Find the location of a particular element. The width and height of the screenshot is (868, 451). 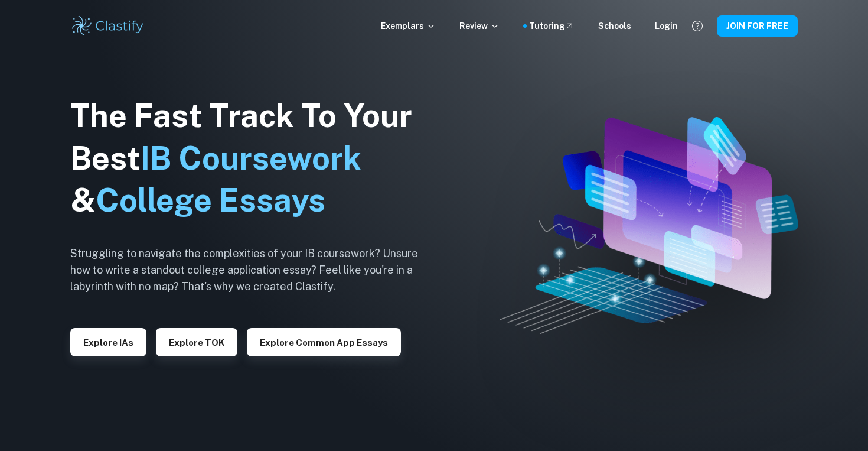

span: IB Coursework is located at coordinates (251, 158).